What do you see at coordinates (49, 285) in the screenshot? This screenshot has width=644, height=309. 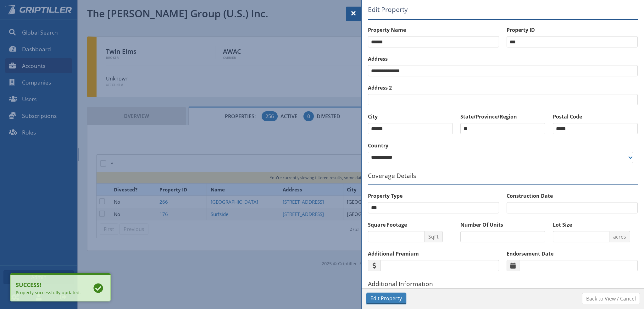 I see `b: Success!` at bounding box center [49, 285].